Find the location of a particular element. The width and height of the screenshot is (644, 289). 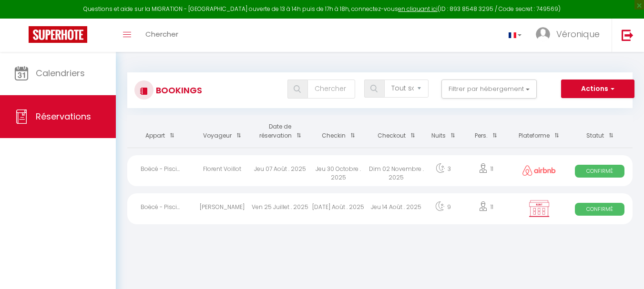

th: Sort by checkout is located at coordinates (396, 131).